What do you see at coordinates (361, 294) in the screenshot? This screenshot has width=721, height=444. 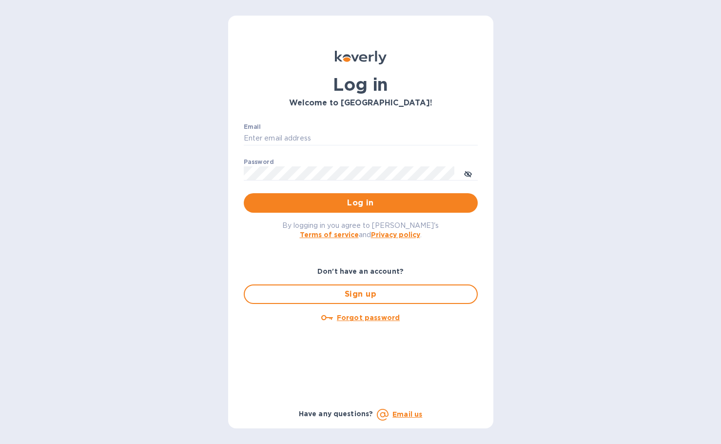 I see `span: Sign up` at bounding box center [361, 294].